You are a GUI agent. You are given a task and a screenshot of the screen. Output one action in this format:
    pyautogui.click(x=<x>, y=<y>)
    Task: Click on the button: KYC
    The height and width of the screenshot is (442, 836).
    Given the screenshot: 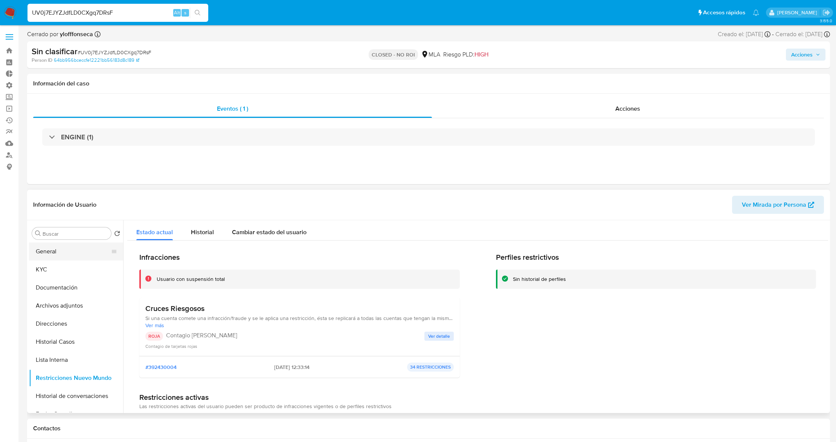 What is the action you would take?
    pyautogui.click(x=76, y=269)
    